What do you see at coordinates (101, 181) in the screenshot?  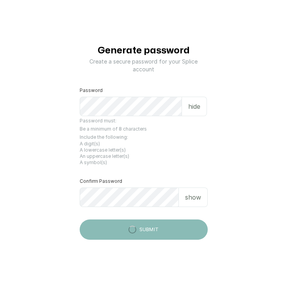 I see `label: Confirm Password` at bounding box center [101, 181].